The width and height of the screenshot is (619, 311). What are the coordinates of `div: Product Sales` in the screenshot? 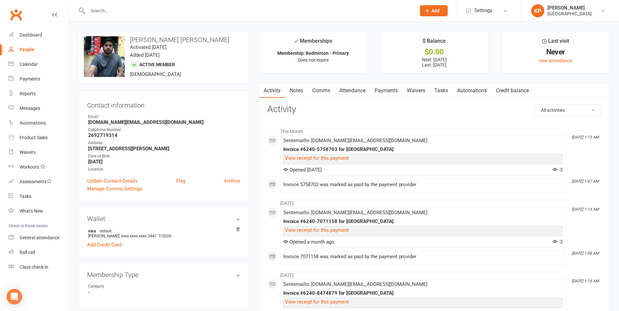 It's located at (34, 138).